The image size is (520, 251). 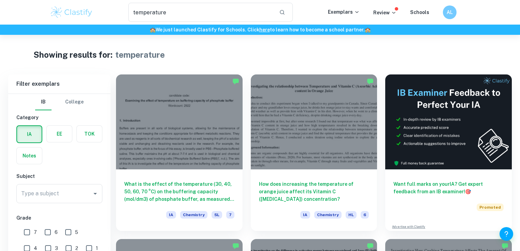 I want to click on button: AL, so click(x=450, y=12).